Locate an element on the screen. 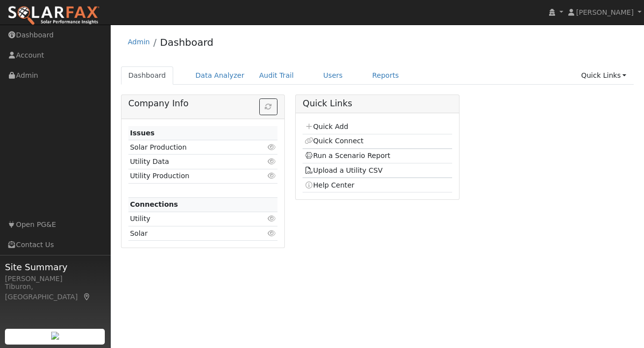  a: Quick Links is located at coordinates (604, 75).